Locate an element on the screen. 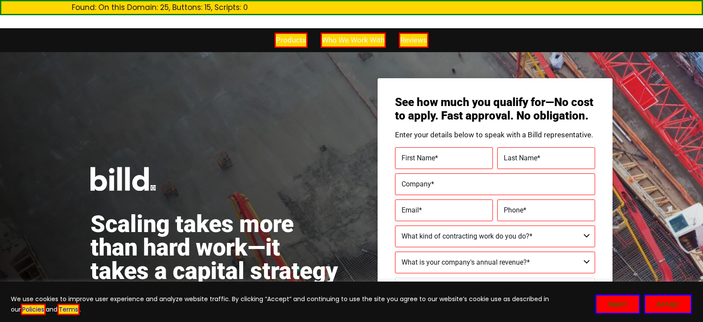  a: Policies is located at coordinates (33, 310).